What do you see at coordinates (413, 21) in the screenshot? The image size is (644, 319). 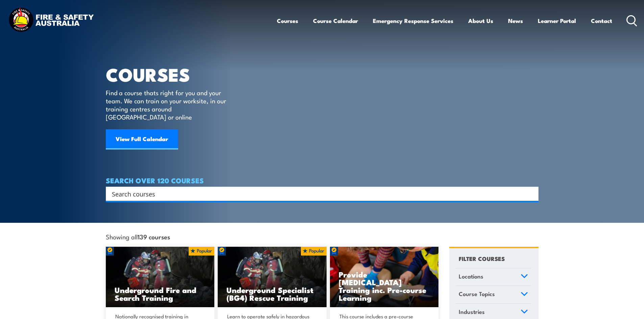 I see `a: Emergency Response Services` at bounding box center [413, 21].